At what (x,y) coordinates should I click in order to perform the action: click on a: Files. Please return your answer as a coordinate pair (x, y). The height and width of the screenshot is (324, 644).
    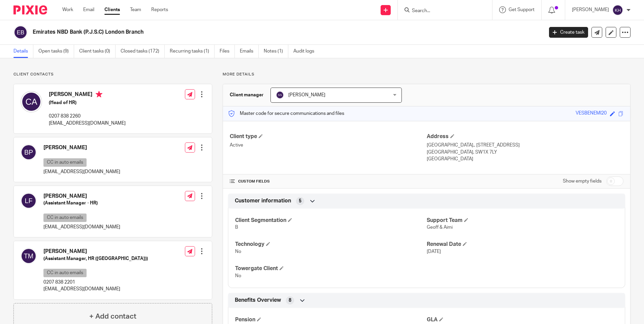
    Looking at the image, I should click on (227, 51).